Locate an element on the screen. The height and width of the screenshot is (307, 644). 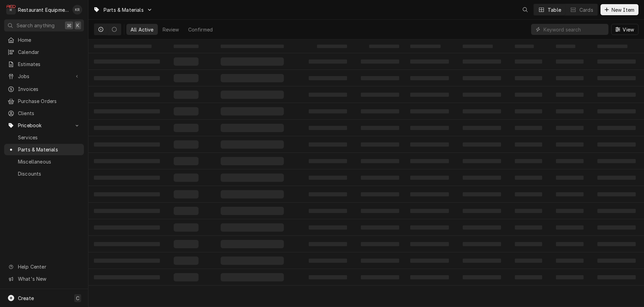
span: Services is located at coordinates (49, 137).